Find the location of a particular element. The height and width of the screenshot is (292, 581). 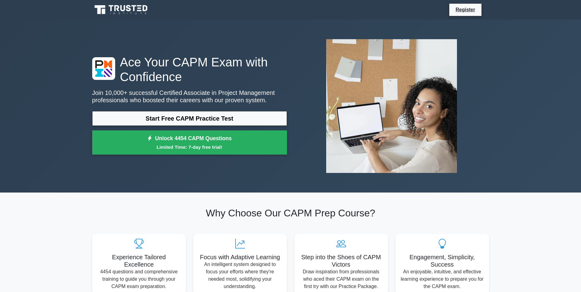

h5: Focus with Adaptive Learning is located at coordinates (240, 257).